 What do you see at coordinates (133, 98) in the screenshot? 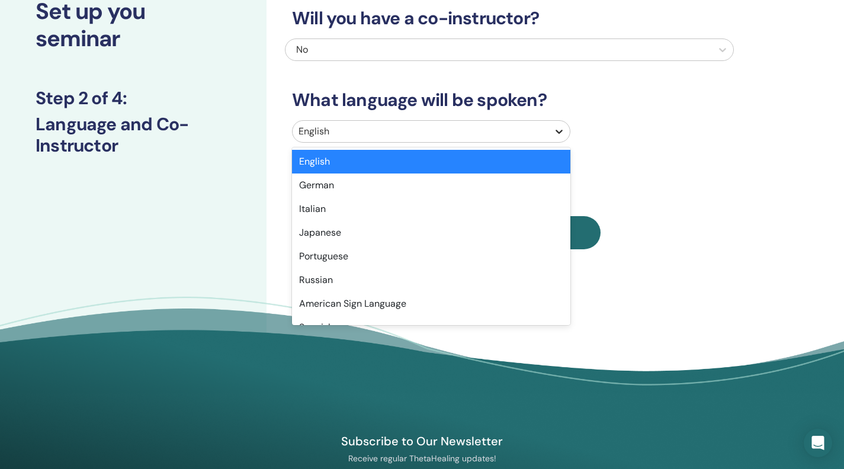
I see `h3: Step 2 of 4 :` at bounding box center [133, 98].